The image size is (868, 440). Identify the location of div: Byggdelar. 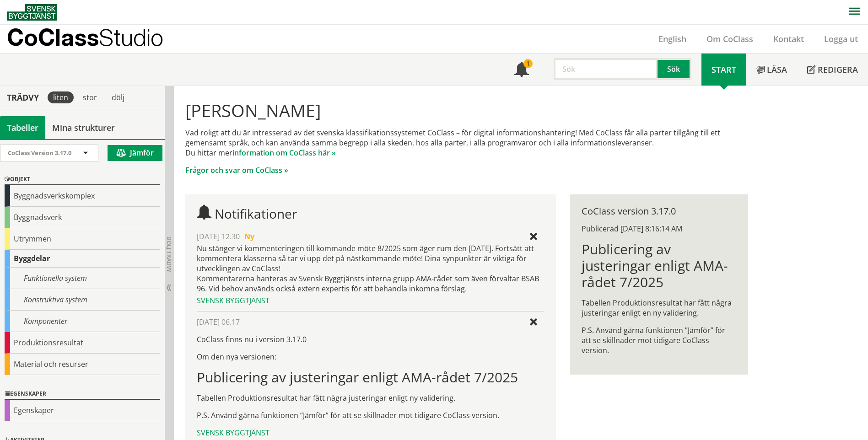
(82, 259).